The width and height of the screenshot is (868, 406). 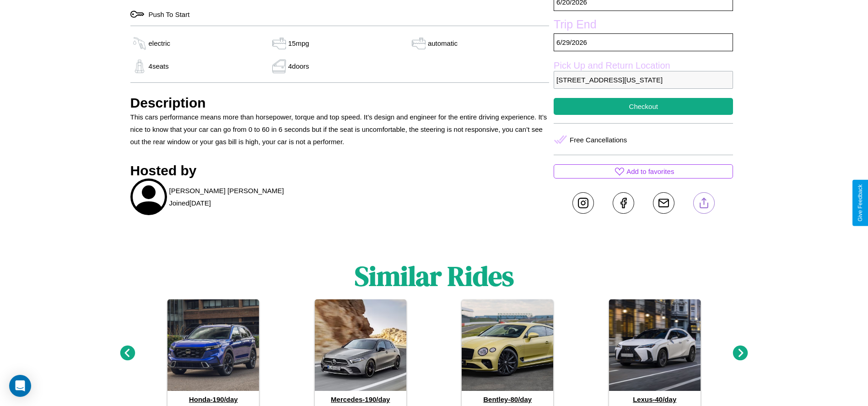 I want to click on p: Add to favorites, so click(x=650, y=171).